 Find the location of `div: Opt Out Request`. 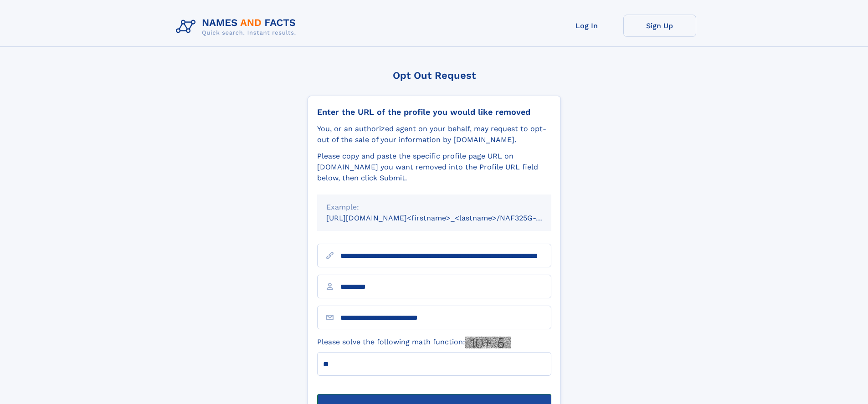

div: Opt Out Request is located at coordinates (434, 75).